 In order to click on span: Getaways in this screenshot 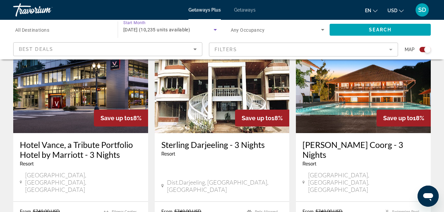, I will do `click(245, 10)`.